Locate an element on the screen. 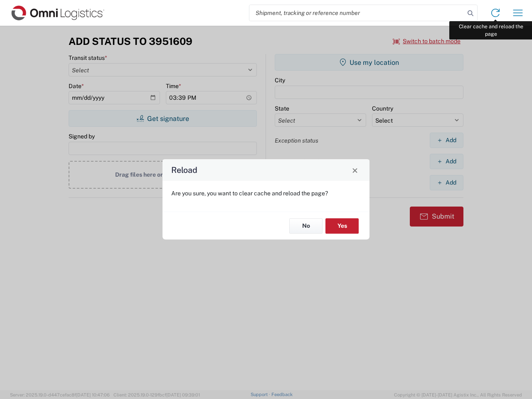 The width and height of the screenshot is (532, 399). button: Close is located at coordinates (355, 170).